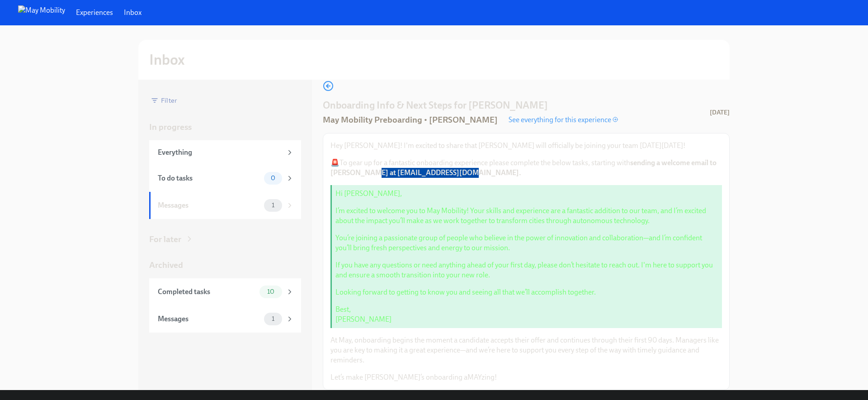 This screenshot has width=868, height=400. What do you see at coordinates (527, 293) in the screenshot?
I see `p: Looking forward to getting to know you and seeing all that we’ll accomplish together.` at bounding box center [527, 293].